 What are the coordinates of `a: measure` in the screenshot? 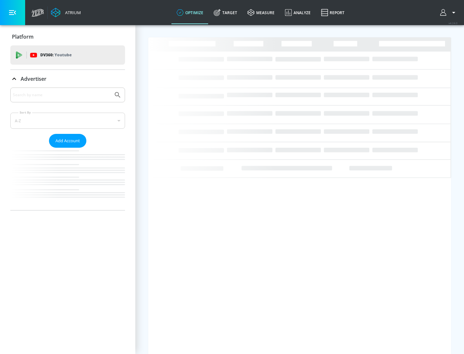 It's located at (261, 13).